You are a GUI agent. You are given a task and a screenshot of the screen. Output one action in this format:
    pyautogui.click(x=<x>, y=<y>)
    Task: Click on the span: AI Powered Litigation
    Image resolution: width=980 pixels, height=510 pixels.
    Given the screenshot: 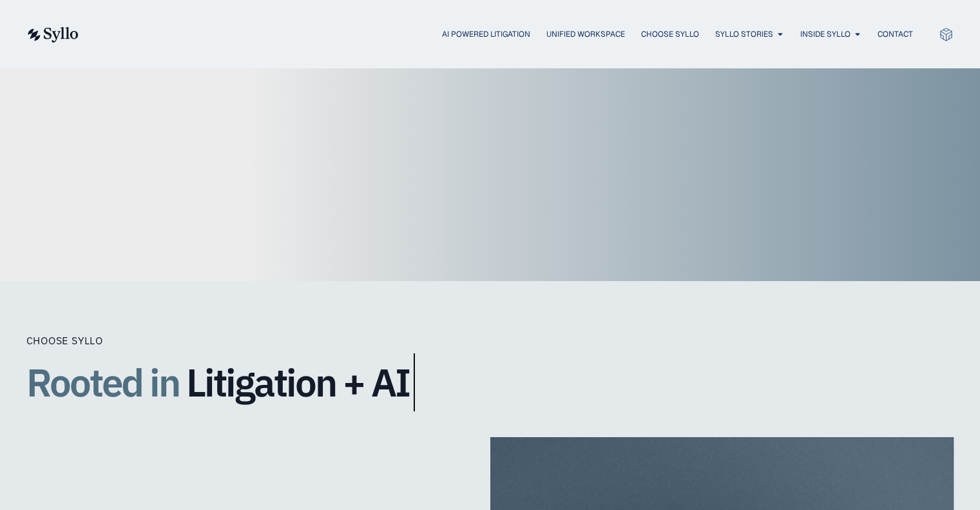 What is the action you would take?
    pyautogui.click(x=486, y=34)
    